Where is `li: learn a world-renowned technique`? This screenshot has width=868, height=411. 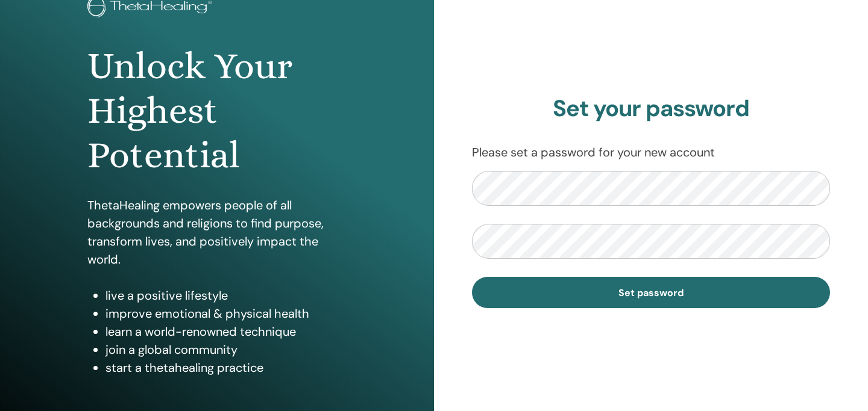 li: learn a world-renowned technique is located at coordinates (227, 332).